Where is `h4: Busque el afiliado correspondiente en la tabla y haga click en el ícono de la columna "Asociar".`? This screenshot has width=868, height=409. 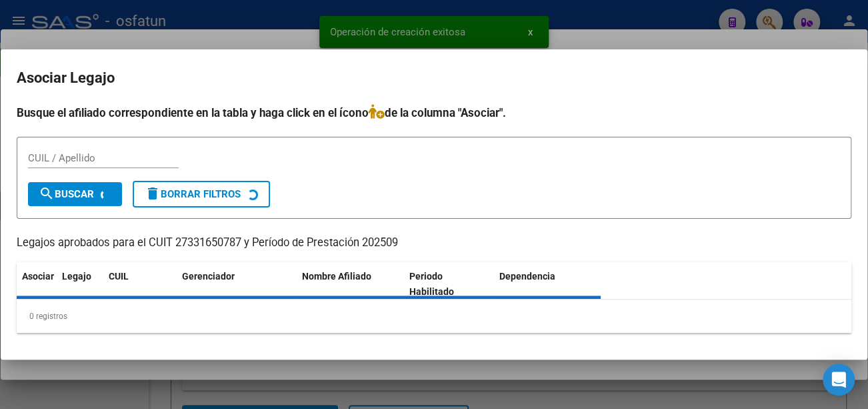 h4: Busque el afiliado correspondiente en la tabla y haga click en el ícono de la columna "Asociar". is located at coordinates (434, 113).